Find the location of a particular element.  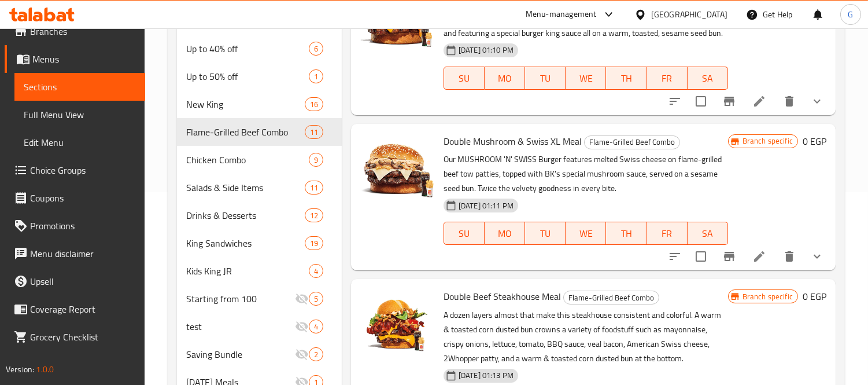

div: Saving Bundle2 is located at coordinates (259, 354).